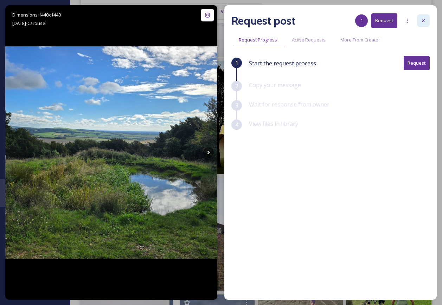 The height and width of the screenshot is (305, 442). I want to click on span: 3, so click(236, 105).